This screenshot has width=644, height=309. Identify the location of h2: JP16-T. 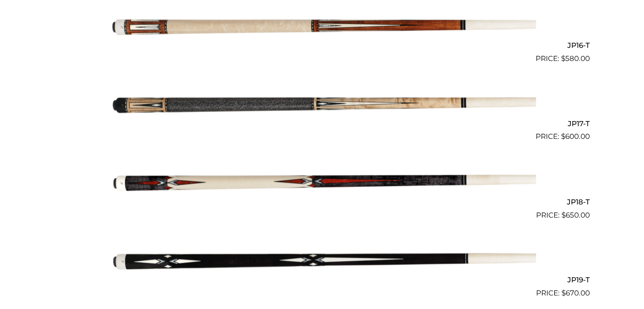
(322, 45).